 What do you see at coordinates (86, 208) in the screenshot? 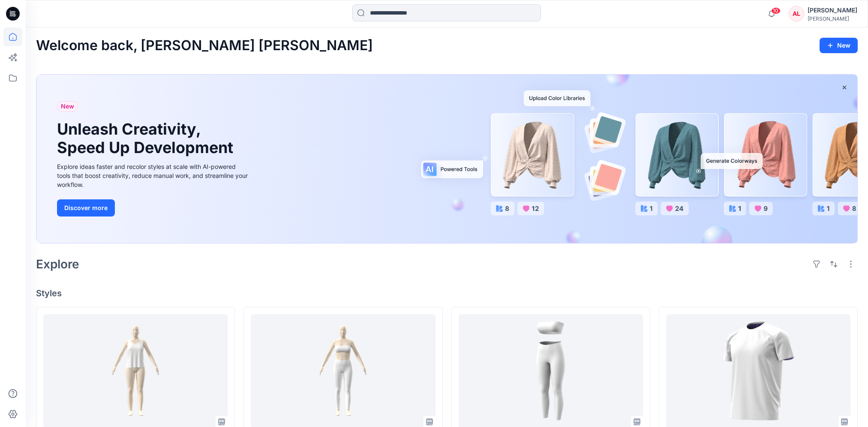
I see `button: Discover more` at bounding box center [86, 208].